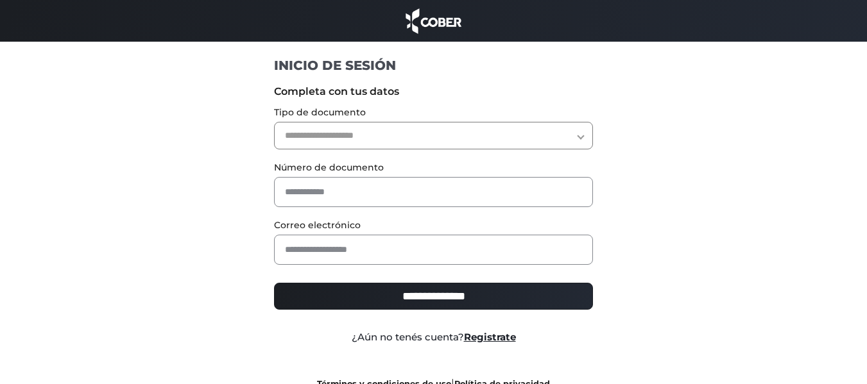 This screenshot has width=867, height=384. What do you see at coordinates (433, 167) in the screenshot?
I see `label: Número de documento` at bounding box center [433, 167].